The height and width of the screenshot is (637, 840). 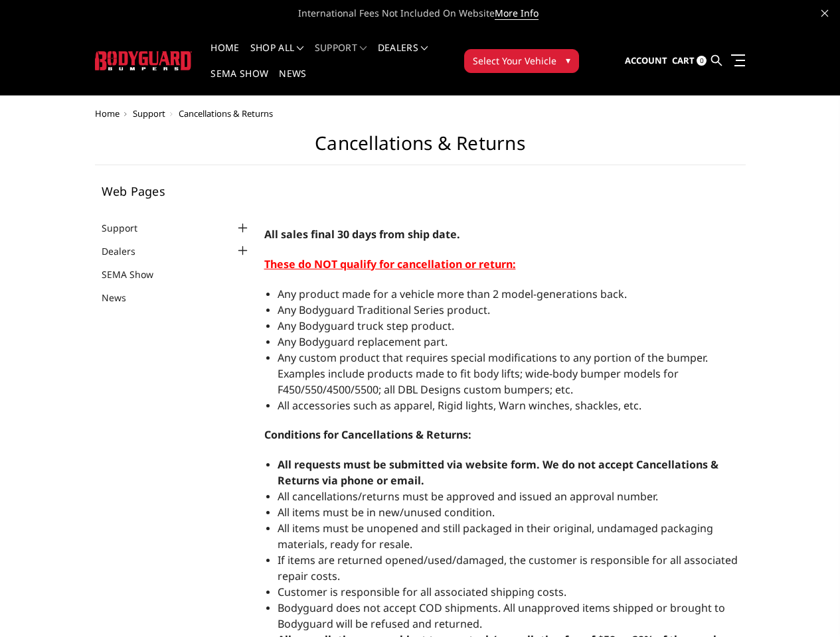 I want to click on span: These do NOT qualify for cancellation or return:, so click(x=390, y=264).